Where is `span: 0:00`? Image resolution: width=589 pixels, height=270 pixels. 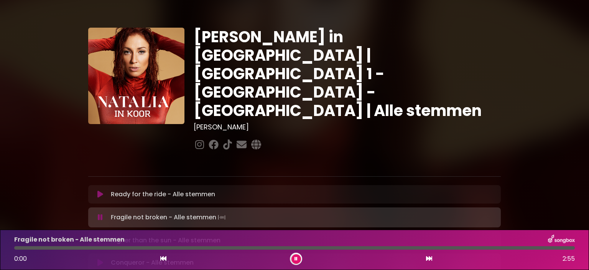
span: 0:00 is located at coordinates (20, 258).